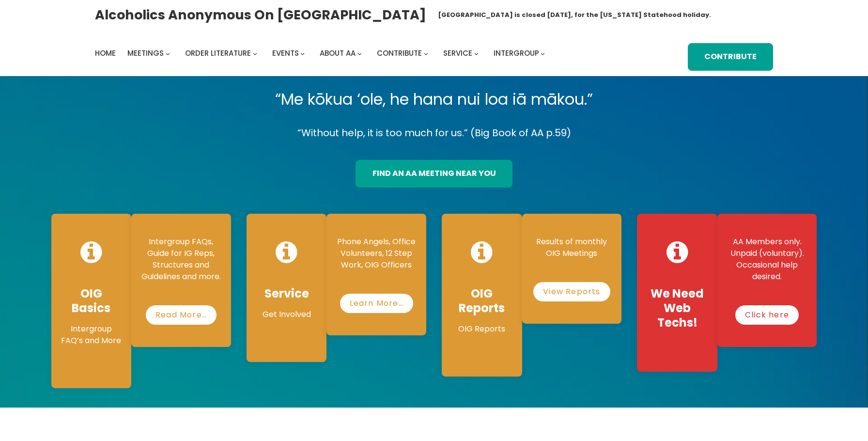 Image resolution: width=868 pixels, height=441 pixels. I want to click on span: About AA, so click(338, 53).